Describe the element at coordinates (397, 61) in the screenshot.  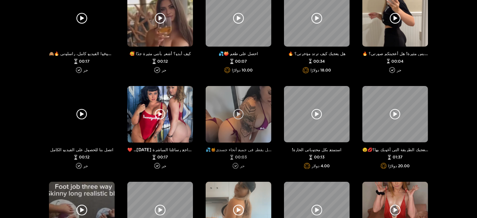
I see `font: 00:04` at that location.